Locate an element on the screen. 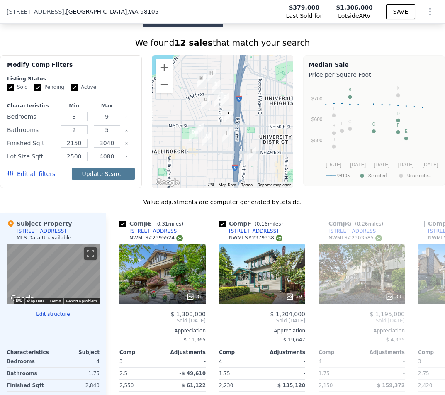 Image resolution: width=445 pixels, height=395 pixels. div: Lot Size Sqft is located at coordinates (31, 156).